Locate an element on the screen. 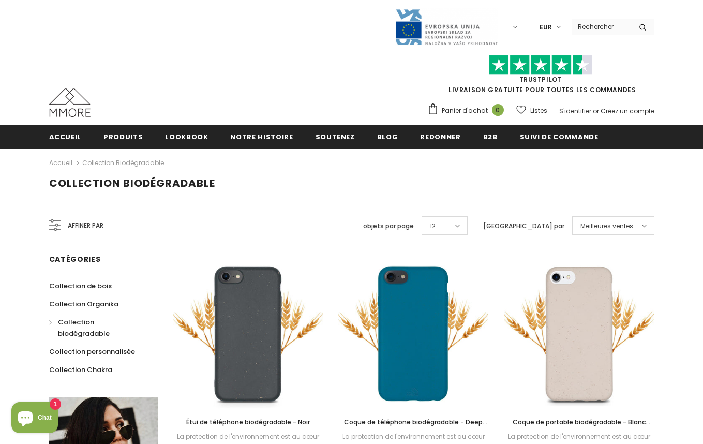 The width and height of the screenshot is (703, 444). a: TrustPilot is located at coordinates (541, 79).